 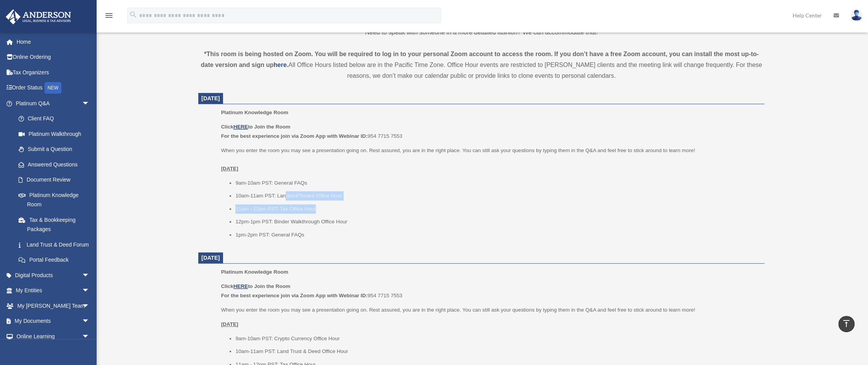 What do you see at coordinates (56, 165) in the screenshot?
I see `a: Answered Questions` at bounding box center [56, 165].